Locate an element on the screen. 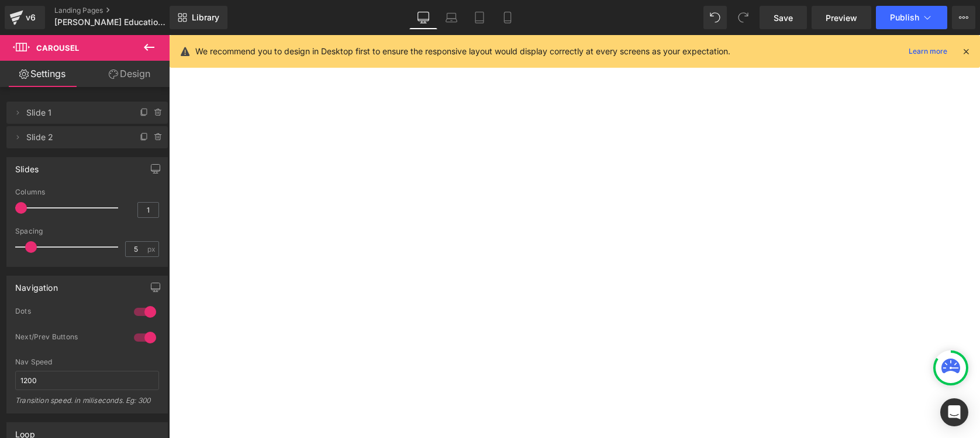 The image size is (980, 438). span: Save is located at coordinates (782, 18).